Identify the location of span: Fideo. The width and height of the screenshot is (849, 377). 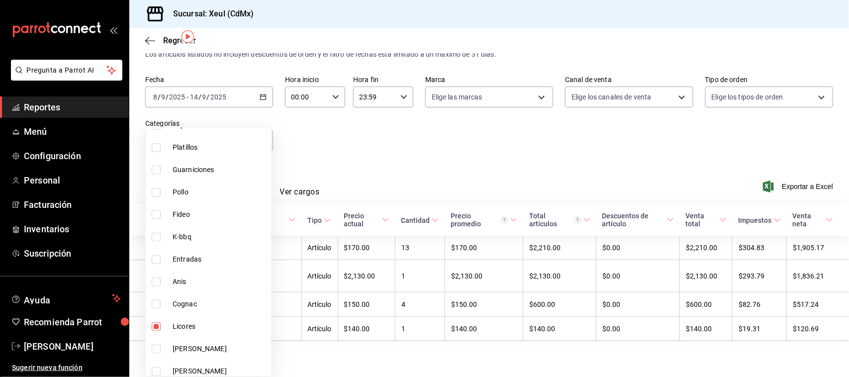
(220, 214).